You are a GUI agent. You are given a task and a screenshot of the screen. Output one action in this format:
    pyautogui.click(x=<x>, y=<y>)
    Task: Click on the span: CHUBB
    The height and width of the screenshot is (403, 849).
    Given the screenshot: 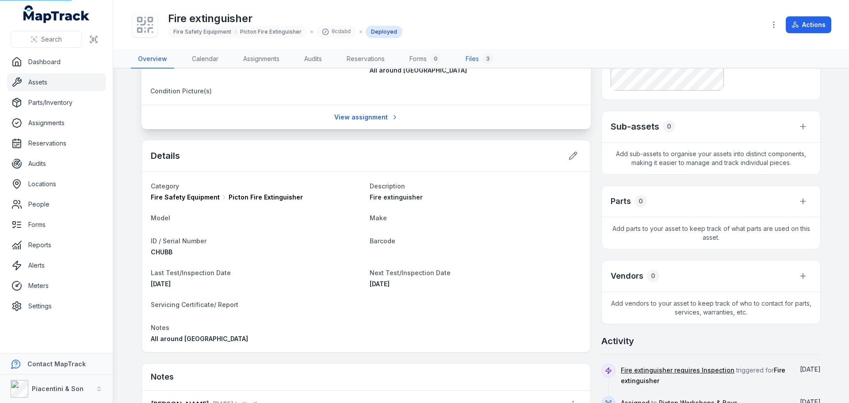 What is the action you would take?
    pyautogui.click(x=161, y=252)
    